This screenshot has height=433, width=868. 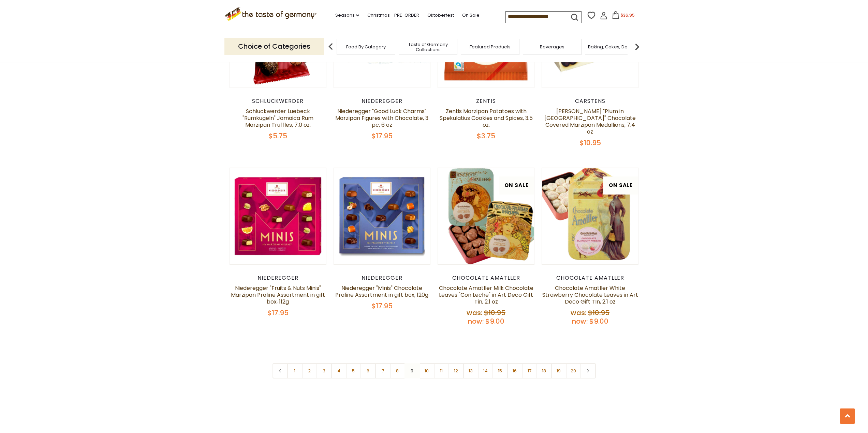 What do you see at coordinates (309, 371) in the screenshot?
I see `a: 2` at bounding box center [309, 371].